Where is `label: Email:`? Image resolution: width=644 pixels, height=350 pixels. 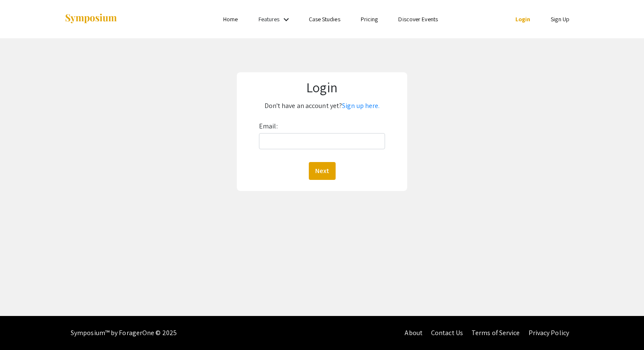 label: Email: is located at coordinates (269, 126).